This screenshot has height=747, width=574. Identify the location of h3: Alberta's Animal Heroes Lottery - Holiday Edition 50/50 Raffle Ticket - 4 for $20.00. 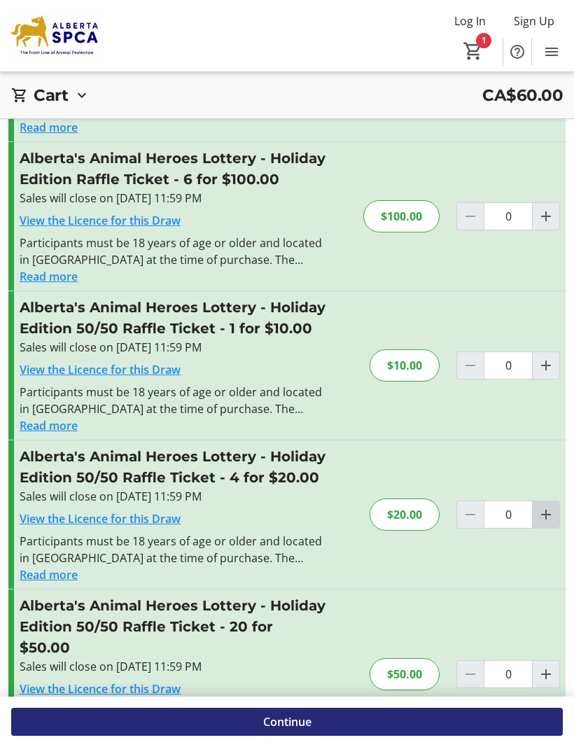
(172, 467).